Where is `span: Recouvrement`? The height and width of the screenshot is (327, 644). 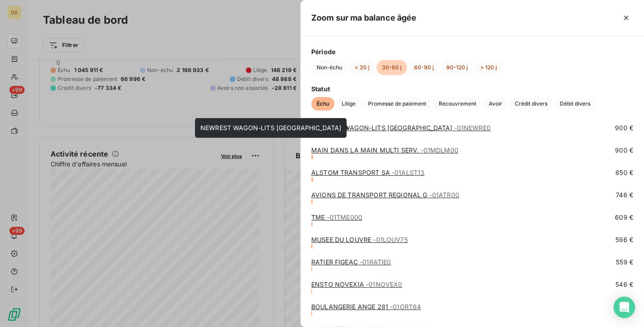 span: Recouvrement is located at coordinates (458, 104).